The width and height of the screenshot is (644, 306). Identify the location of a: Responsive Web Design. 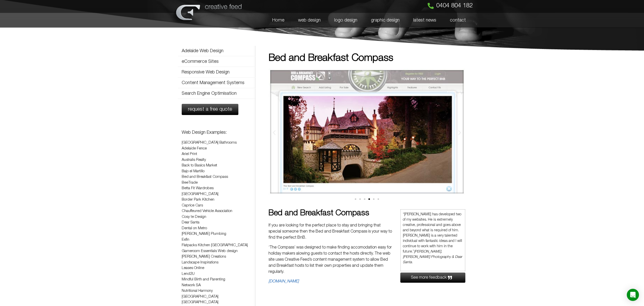
(217, 72).